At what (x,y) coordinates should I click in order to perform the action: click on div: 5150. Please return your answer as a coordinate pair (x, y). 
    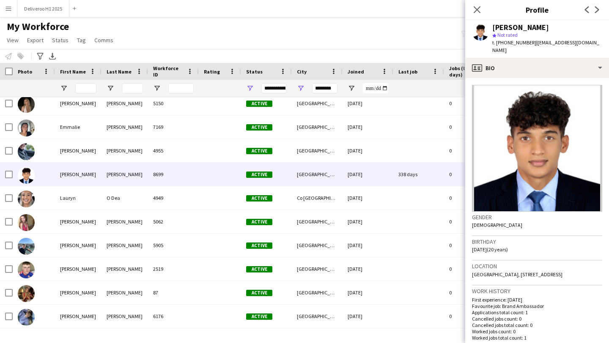
    Looking at the image, I should click on (173, 103).